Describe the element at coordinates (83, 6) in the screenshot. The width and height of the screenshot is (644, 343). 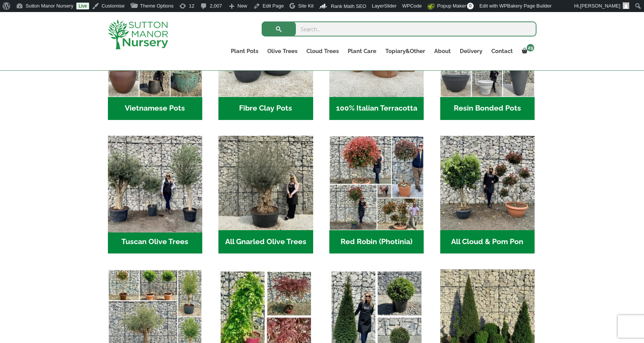
I see `a: Live` at that location.